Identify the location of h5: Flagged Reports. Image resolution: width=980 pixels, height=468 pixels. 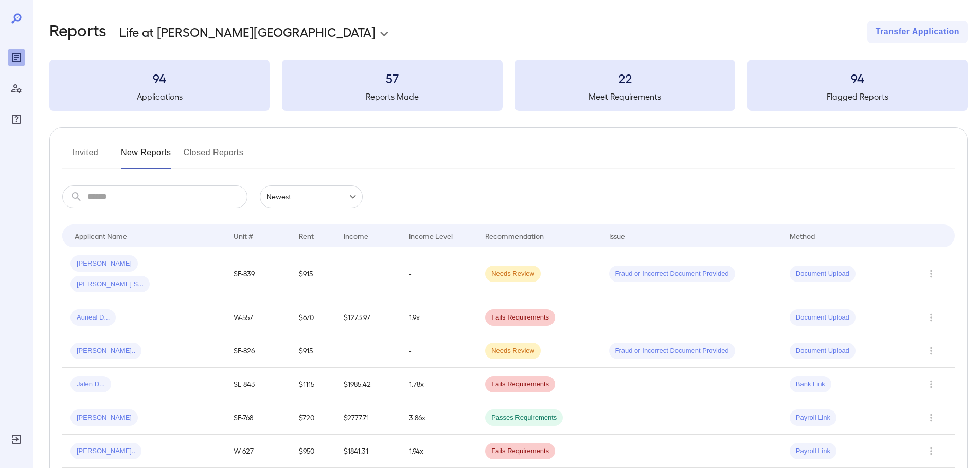
(858, 97).